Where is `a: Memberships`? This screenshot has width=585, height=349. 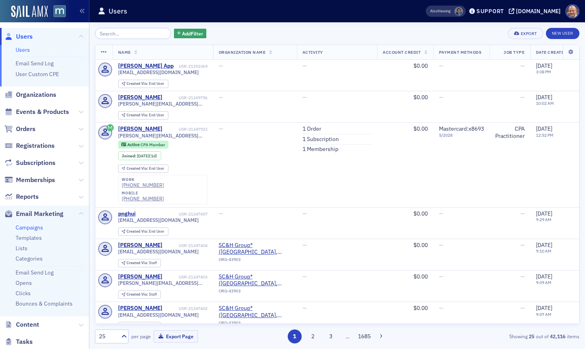
a: Memberships is located at coordinates (30, 180).